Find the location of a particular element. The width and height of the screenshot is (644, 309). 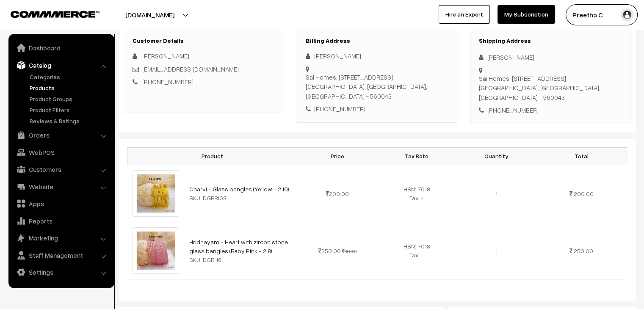

h3: Customer Details is located at coordinates (203, 41).